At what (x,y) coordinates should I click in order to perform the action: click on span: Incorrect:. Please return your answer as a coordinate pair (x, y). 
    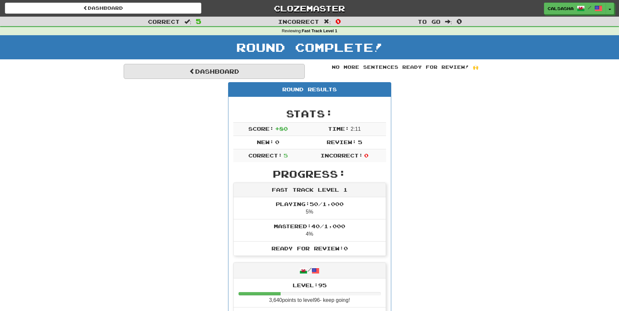
    Looking at the image, I should click on (341, 155).